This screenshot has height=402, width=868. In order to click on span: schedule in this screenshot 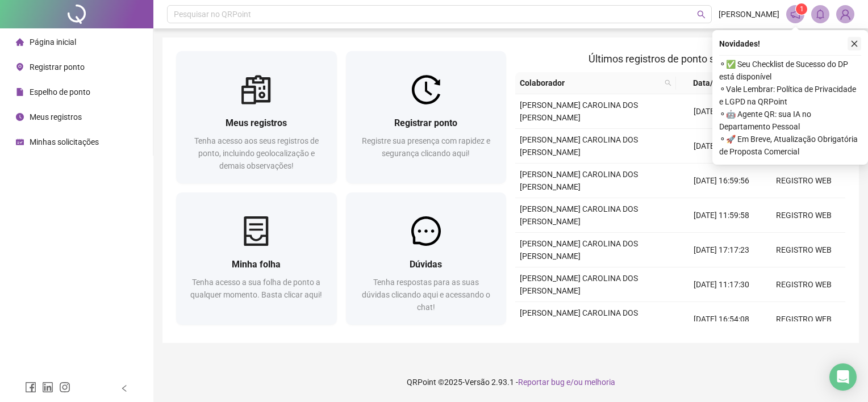, I will do `click(20, 142)`.